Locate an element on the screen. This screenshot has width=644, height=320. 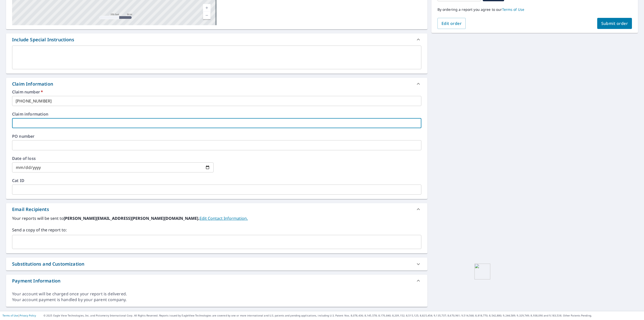
a: Current Level 17, Zoom In is located at coordinates (207, 8).